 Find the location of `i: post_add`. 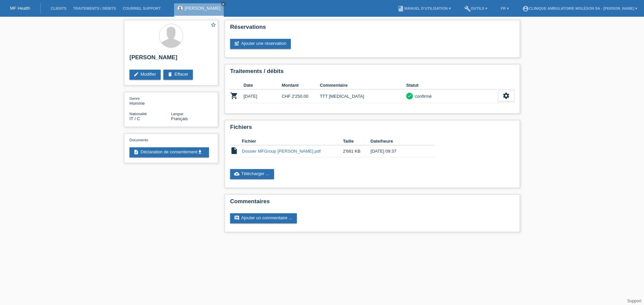

i: post_add is located at coordinates (237, 44).